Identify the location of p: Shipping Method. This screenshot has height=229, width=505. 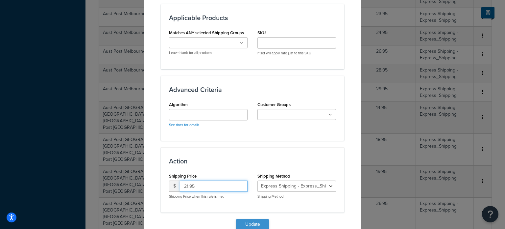
(297, 196).